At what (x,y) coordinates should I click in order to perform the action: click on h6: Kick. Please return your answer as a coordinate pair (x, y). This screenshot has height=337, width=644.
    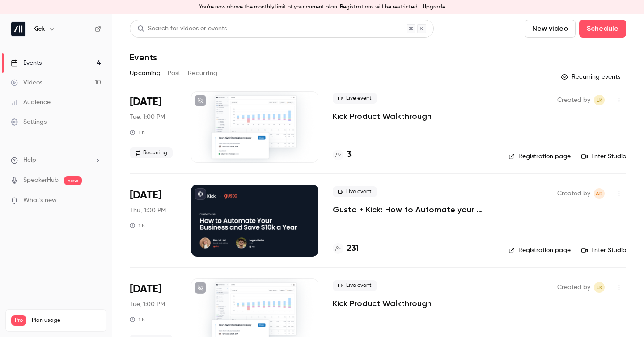
    Looking at the image, I should click on (39, 29).